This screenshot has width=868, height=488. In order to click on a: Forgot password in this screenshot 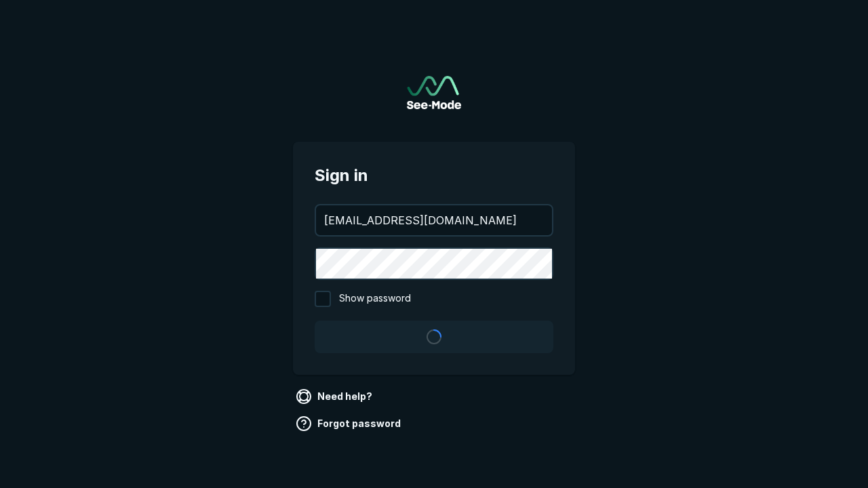, I will do `click(349, 423)`.